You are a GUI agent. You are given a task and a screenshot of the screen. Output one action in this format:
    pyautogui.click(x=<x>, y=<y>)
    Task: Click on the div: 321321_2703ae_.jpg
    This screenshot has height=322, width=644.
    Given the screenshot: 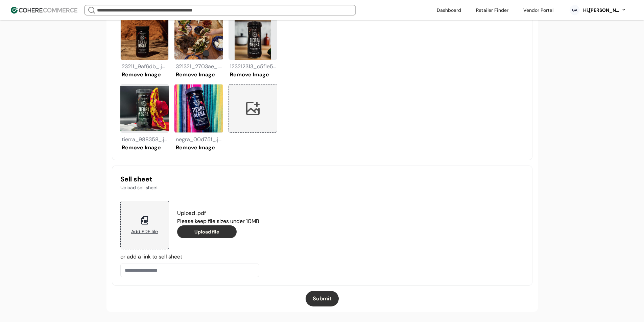 What is the action you would take?
    pyautogui.click(x=199, y=67)
    